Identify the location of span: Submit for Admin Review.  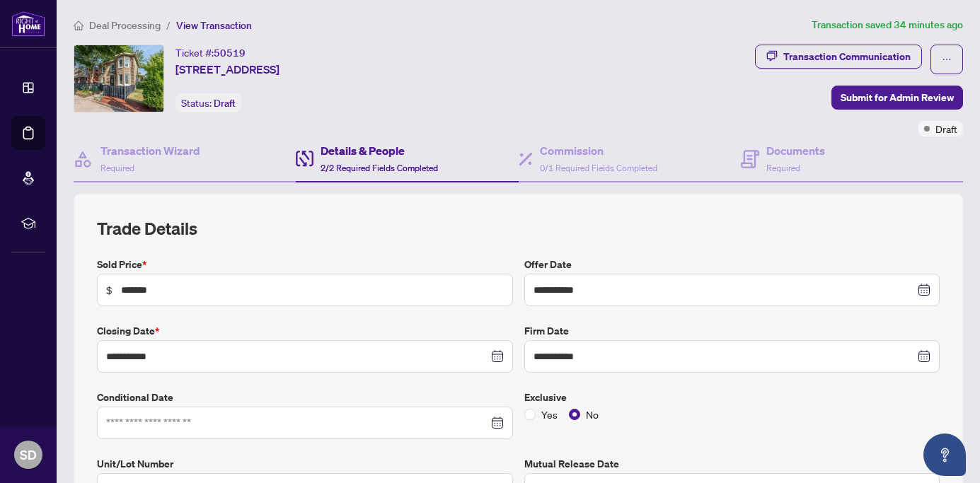
(897, 97).